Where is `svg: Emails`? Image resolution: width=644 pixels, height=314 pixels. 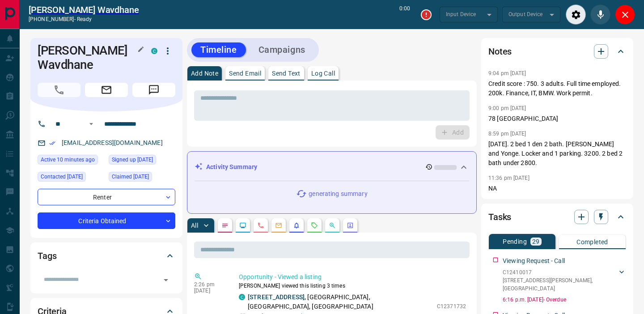
svg: Emails is located at coordinates (278, 226).